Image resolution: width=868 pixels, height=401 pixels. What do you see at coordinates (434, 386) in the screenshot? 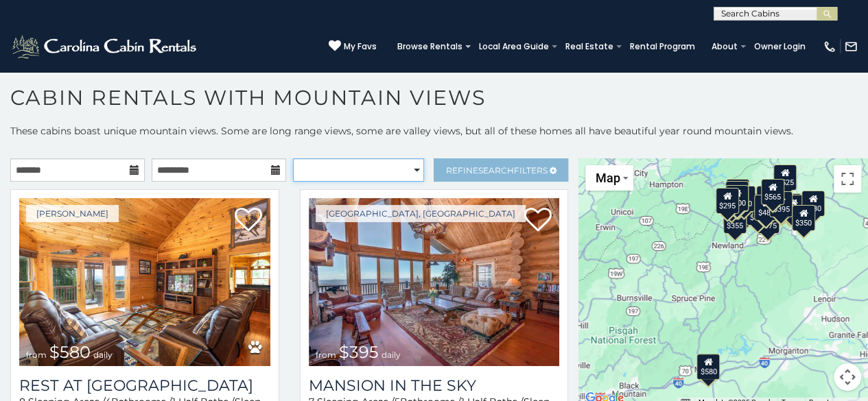
I see `h3: Mansion In The Sky` at bounding box center [434, 386].